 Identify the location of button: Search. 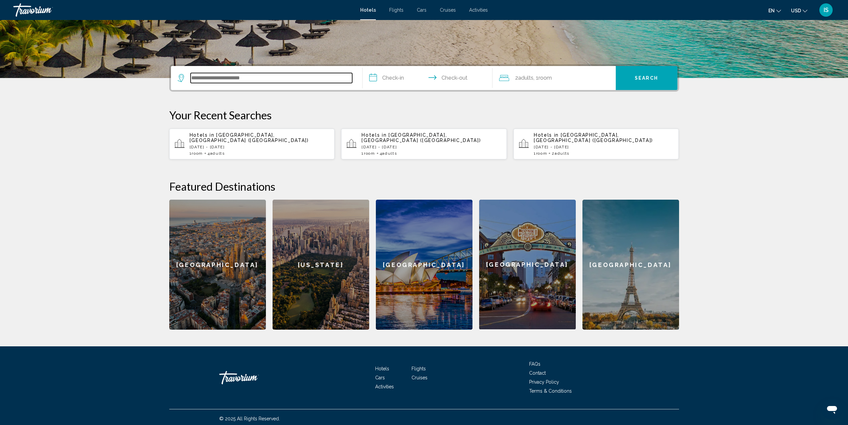
(647, 78).